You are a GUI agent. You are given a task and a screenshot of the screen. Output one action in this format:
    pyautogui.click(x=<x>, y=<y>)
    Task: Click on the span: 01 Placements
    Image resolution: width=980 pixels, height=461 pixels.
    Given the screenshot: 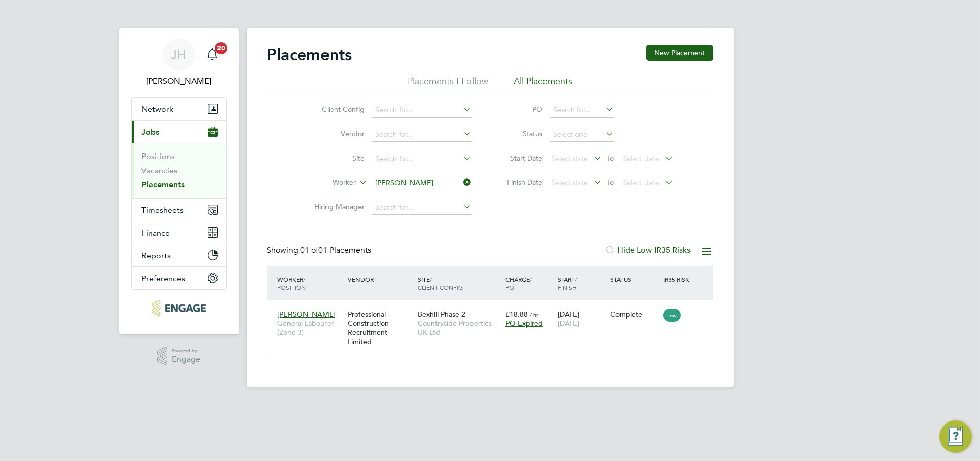 What is the action you would take?
    pyautogui.click(x=336, y=251)
    